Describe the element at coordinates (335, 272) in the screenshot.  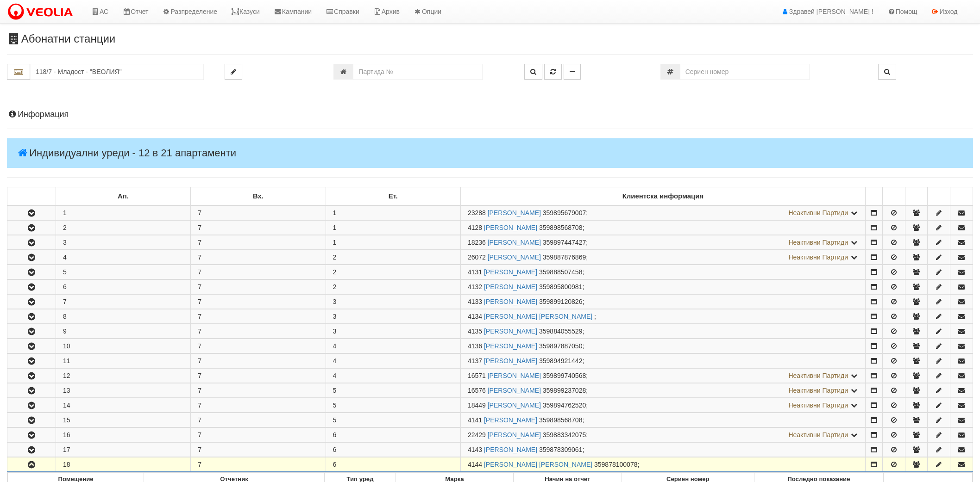
I see `span: 2` at that location.